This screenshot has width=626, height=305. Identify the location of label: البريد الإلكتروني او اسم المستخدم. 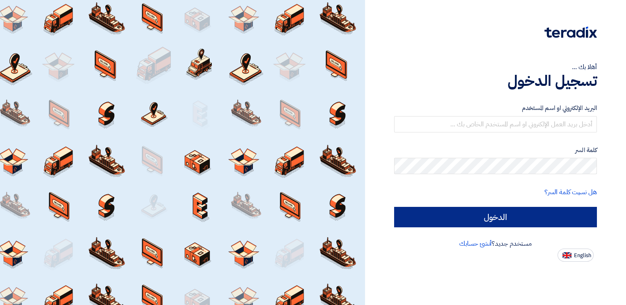
(495, 108).